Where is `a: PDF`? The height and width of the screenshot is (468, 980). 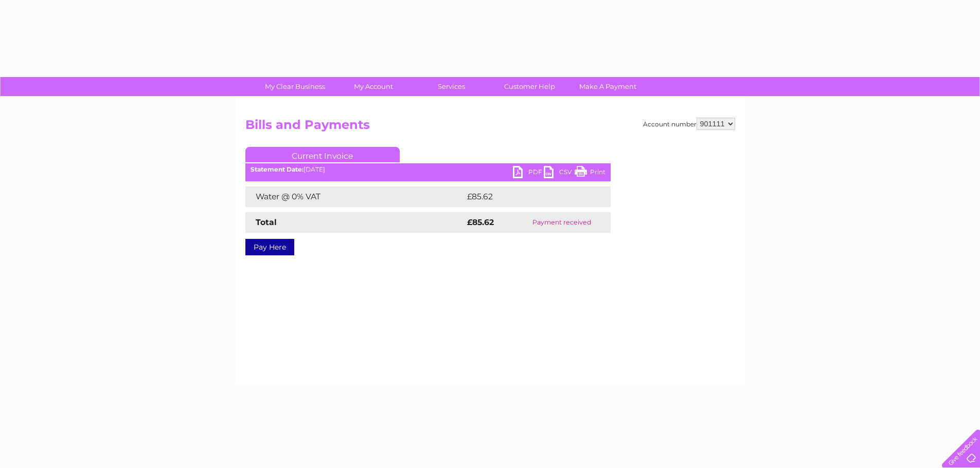 a: PDF is located at coordinates (528, 173).